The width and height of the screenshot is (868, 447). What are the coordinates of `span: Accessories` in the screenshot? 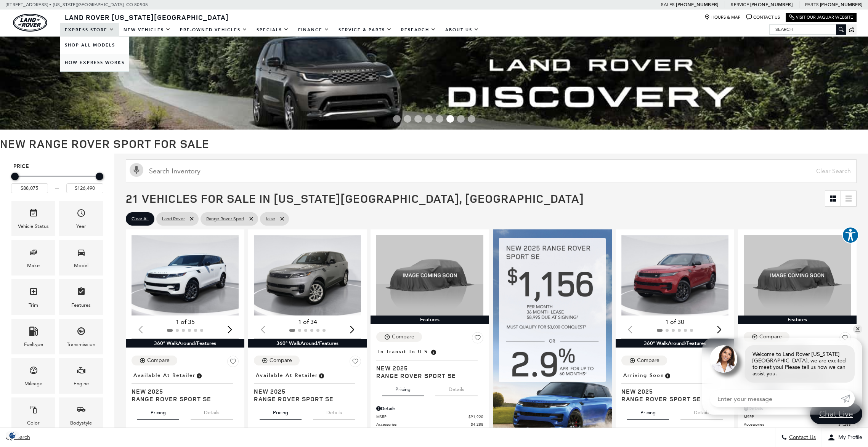 It's located at (791, 424).